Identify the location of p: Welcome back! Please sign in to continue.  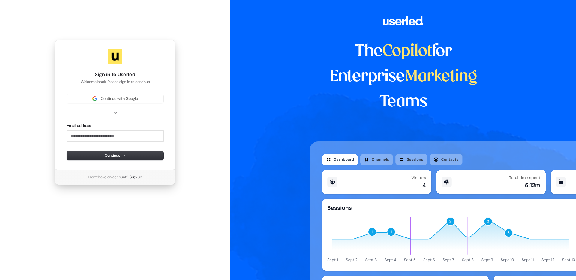
(115, 82).